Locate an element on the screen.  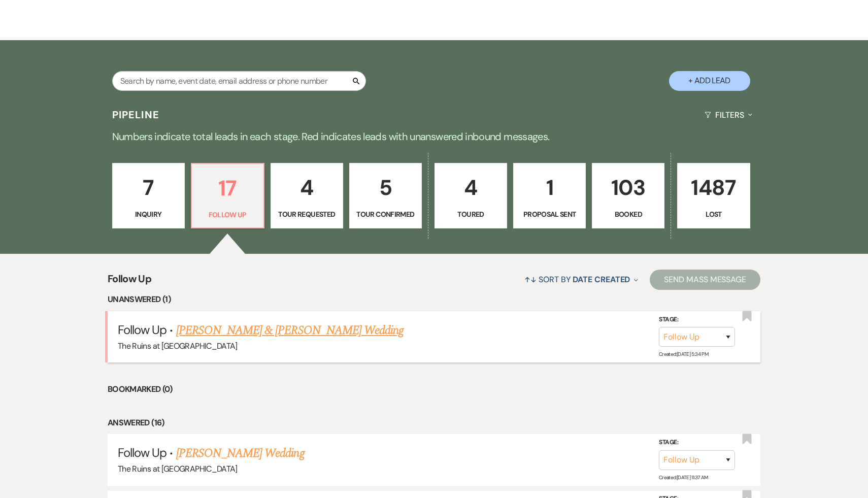
a: 1Proposal Sent is located at coordinates (550, 196).